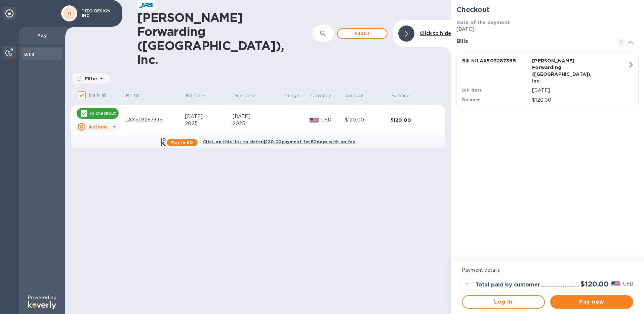 The height and width of the screenshot is (314, 644). I want to click on p: Payment details, so click(547, 271).